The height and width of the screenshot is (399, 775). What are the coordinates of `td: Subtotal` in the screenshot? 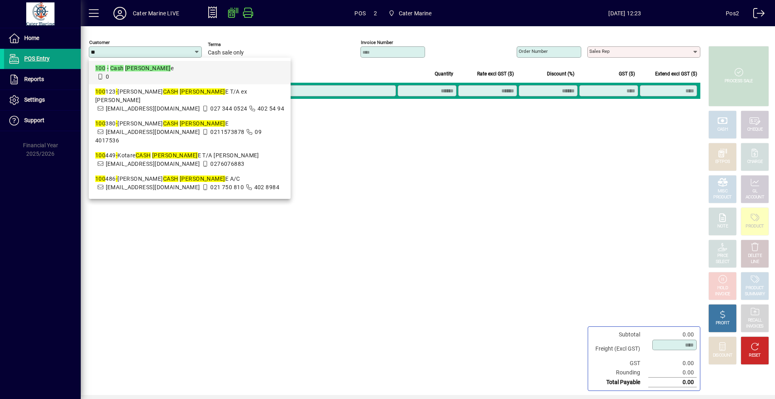 It's located at (620, 335).